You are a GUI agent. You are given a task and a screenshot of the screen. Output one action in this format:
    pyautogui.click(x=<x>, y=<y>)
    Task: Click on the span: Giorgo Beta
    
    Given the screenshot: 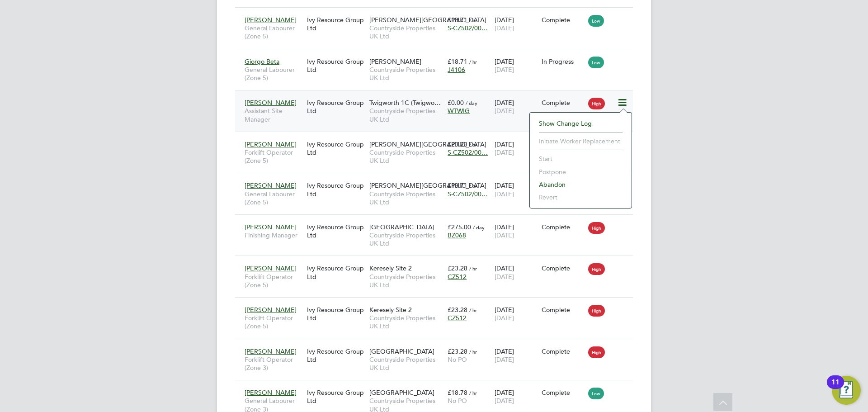 What is the action you would take?
    pyautogui.click(x=262, y=61)
    